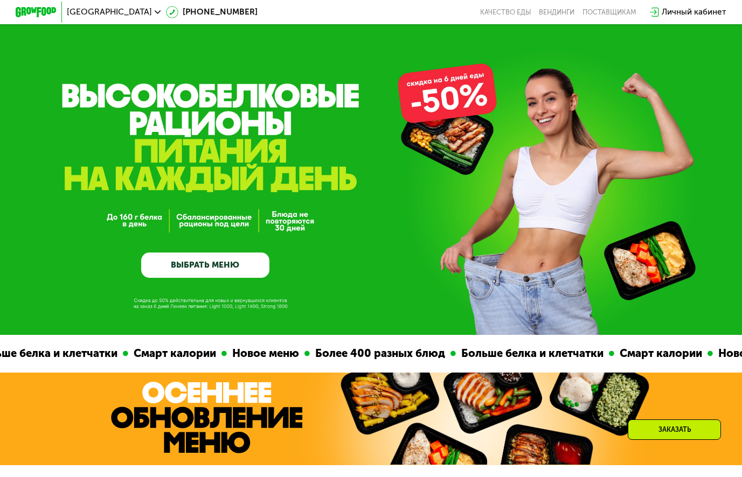  I want to click on div: Заказать, so click(674, 430).